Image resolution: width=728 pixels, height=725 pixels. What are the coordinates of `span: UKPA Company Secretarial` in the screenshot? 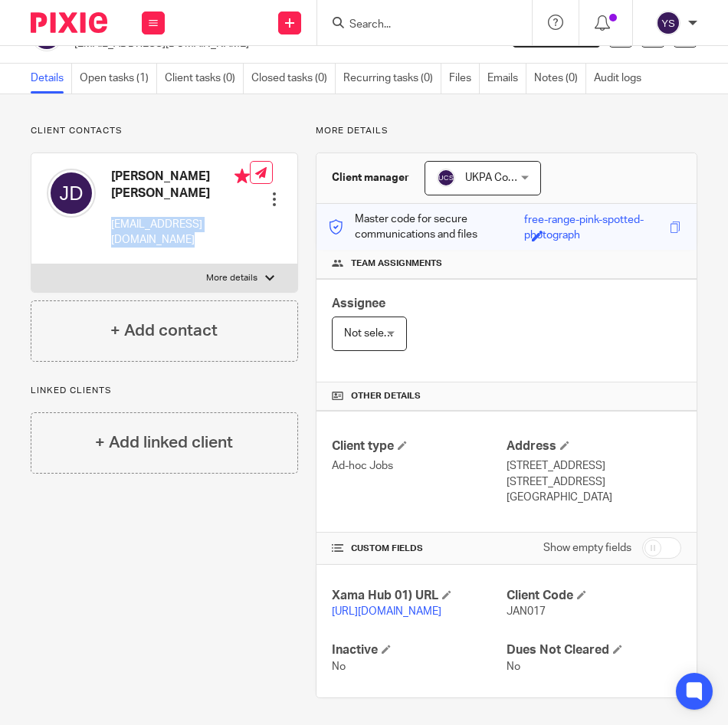 It's located at (530, 177).